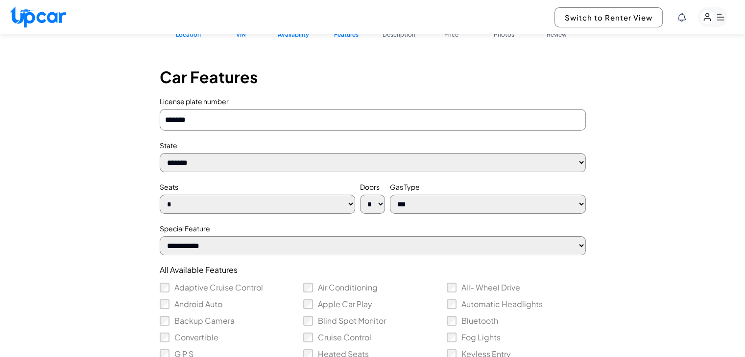 The width and height of the screenshot is (745, 357). I want to click on input: Cruise Control, so click(308, 338).